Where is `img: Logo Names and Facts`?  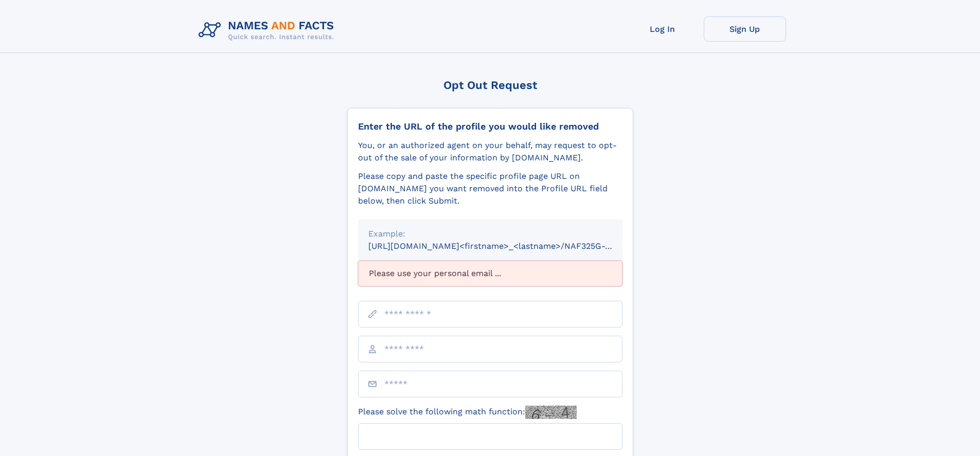 img: Logo Names and Facts is located at coordinates (268, 30).